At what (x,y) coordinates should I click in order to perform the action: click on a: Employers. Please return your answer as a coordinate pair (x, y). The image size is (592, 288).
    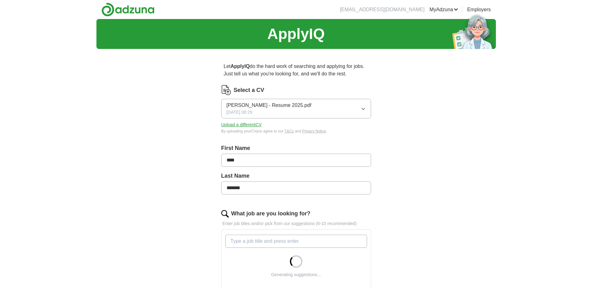
    Looking at the image, I should click on (479, 10).